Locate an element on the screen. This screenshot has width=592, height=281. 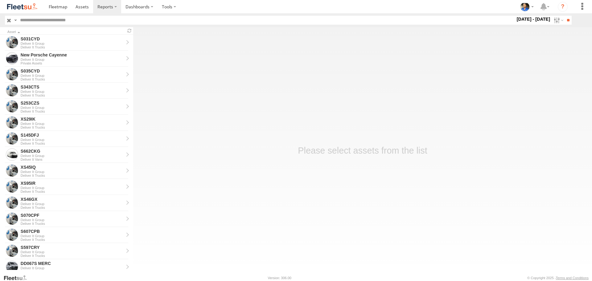
span: Refresh is located at coordinates (129, 31).